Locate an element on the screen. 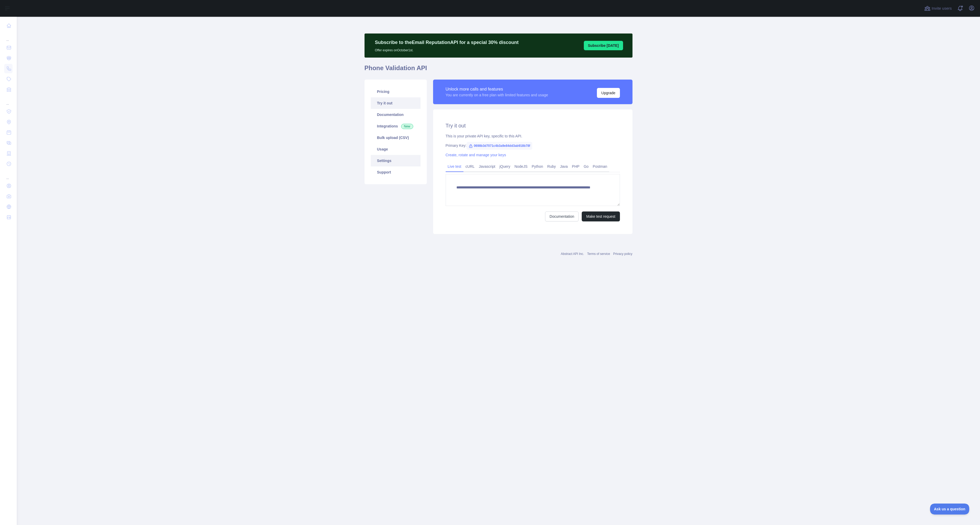  a: Usage is located at coordinates (395, 149).